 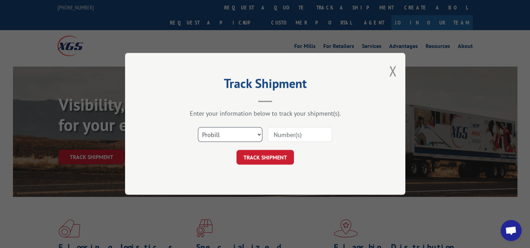 I want to click on div: Open chat, so click(x=512, y=231).